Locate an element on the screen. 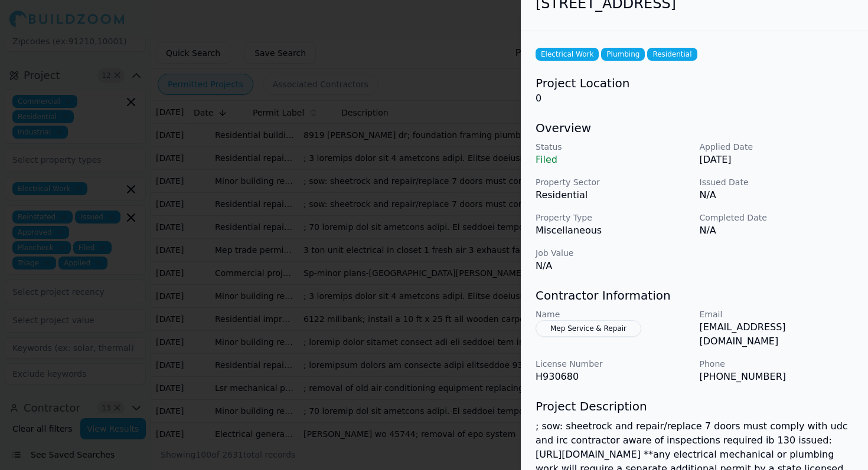 The image size is (868, 470). div: 0 is located at coordinates (694, 91).